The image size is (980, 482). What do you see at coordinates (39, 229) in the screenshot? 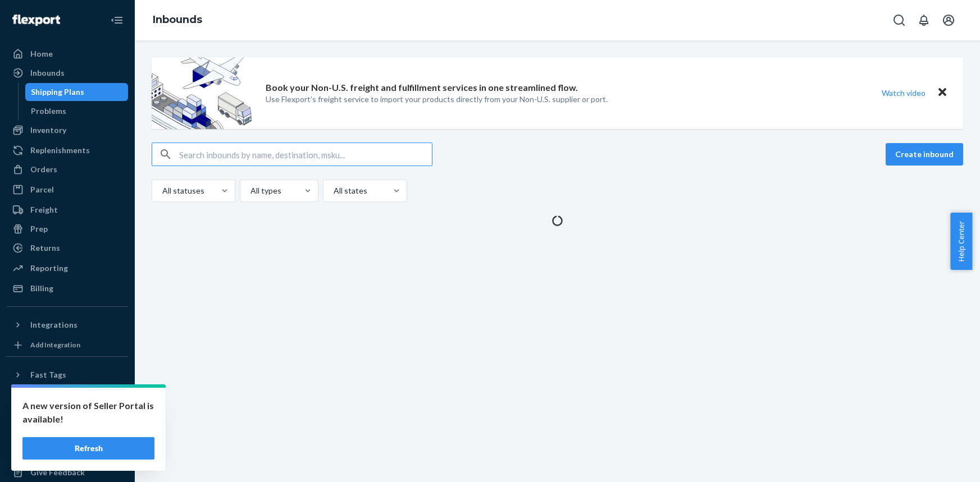
I see `div: Prep` at bounding box center [39, 229].